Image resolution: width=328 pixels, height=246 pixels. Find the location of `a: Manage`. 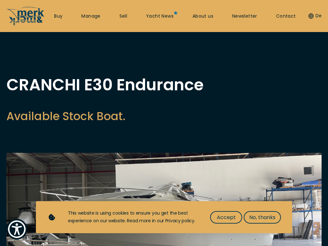

a: Manage is located at coordinates (91, 16).